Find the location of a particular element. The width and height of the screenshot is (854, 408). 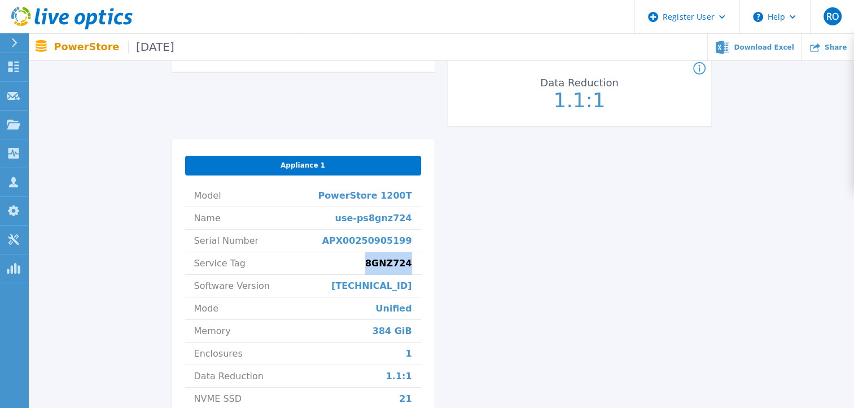

span: 8GNZ724 is located at coordinates (388, 263).